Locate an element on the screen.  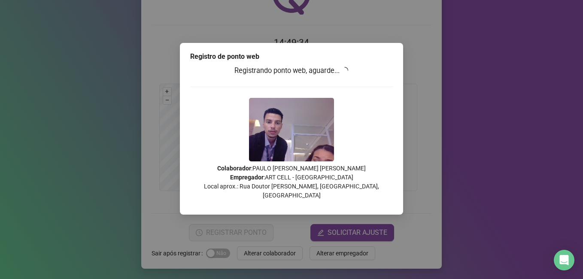
div: Open Intercom Messenger is located at coordinates (564, 260).